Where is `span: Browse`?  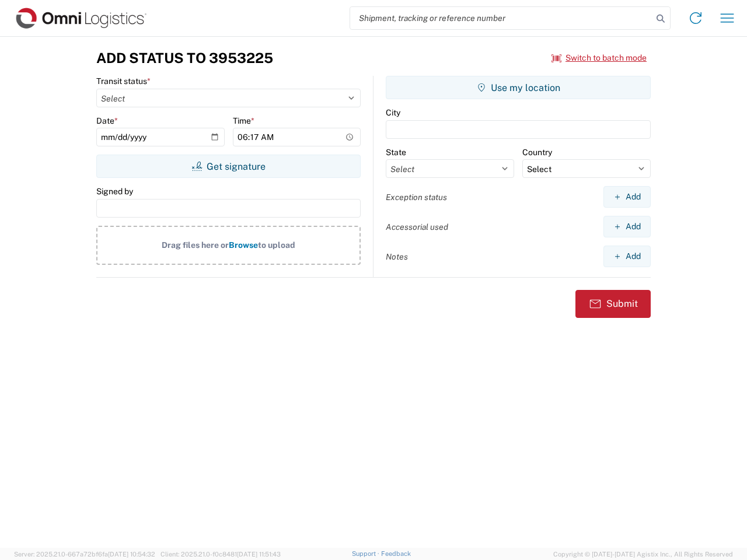
span: Browse is located at coordinates (243, 245).